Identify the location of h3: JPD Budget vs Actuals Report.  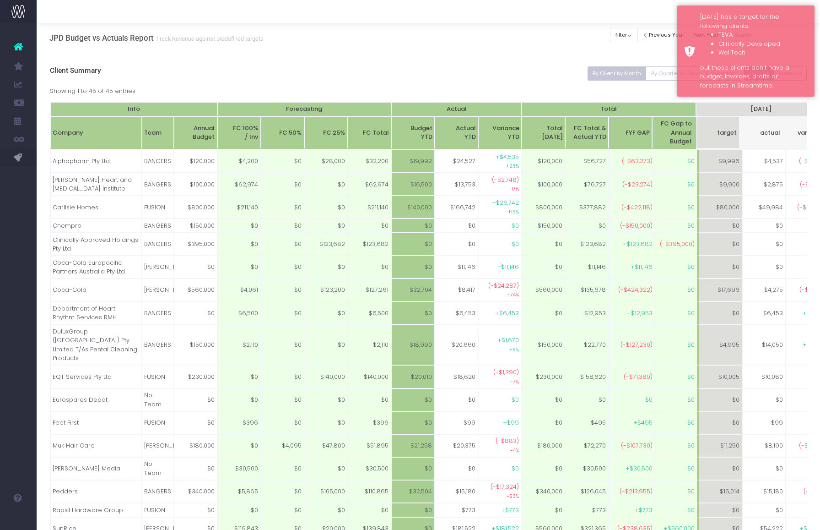
(157, 38).